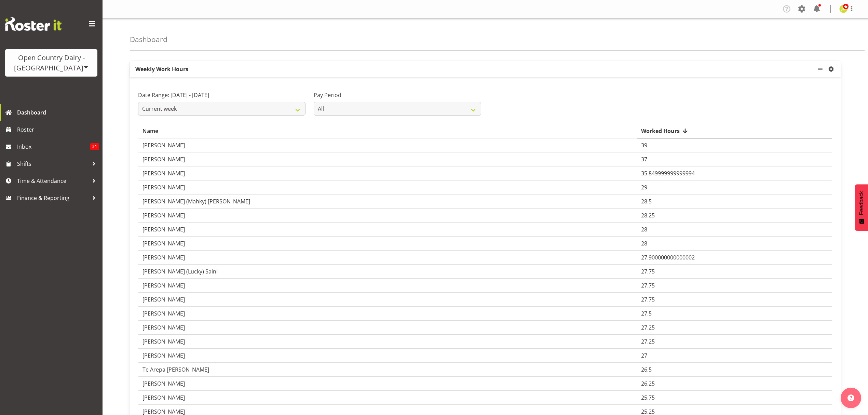  What do you see at coordinates (648, 215) in the screenshot?
I see `span: 28.25` at bounding box center [648, 215].